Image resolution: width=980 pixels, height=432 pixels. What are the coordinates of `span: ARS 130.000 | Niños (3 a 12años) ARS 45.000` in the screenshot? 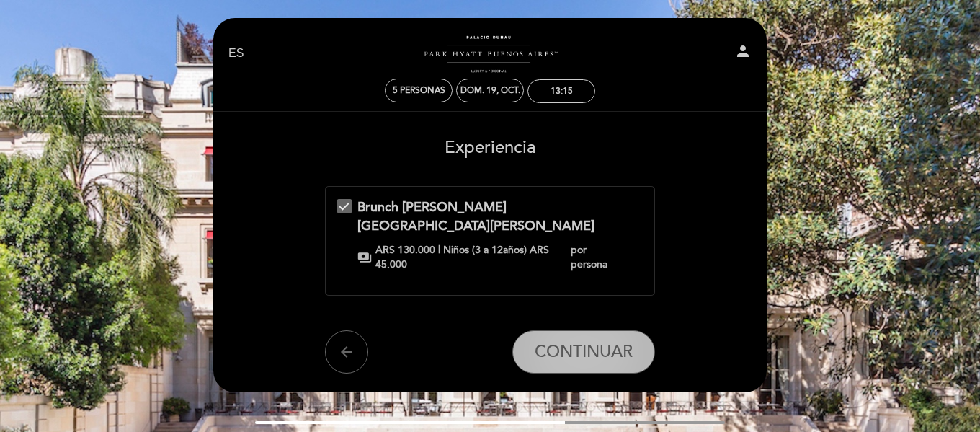 It's located at (471, 257).